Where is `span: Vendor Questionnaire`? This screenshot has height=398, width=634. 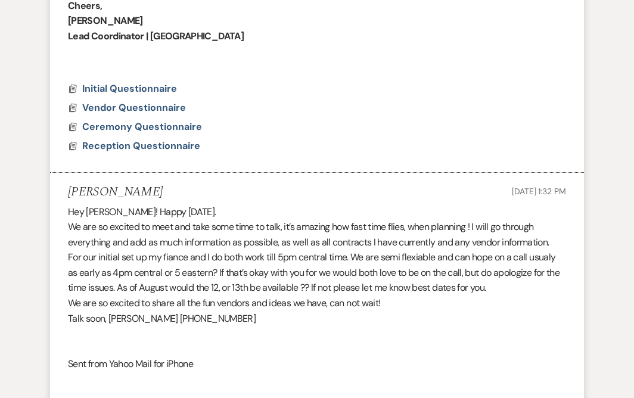 span: Vendor Questionnaire is located at coordinates (134, 107).